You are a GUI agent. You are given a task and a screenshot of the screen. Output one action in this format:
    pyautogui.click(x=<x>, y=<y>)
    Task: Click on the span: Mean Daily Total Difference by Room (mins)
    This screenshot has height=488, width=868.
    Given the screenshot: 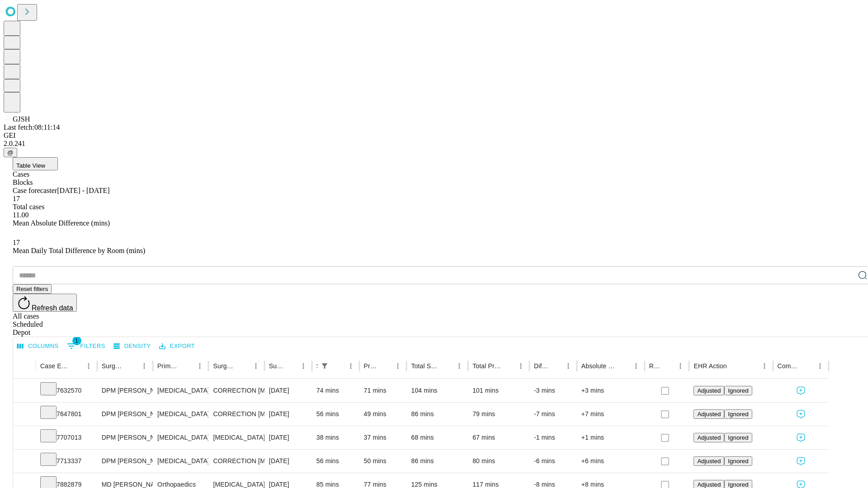 What is the action you would take?
    pyautogui.click(x=79, y=250)
    